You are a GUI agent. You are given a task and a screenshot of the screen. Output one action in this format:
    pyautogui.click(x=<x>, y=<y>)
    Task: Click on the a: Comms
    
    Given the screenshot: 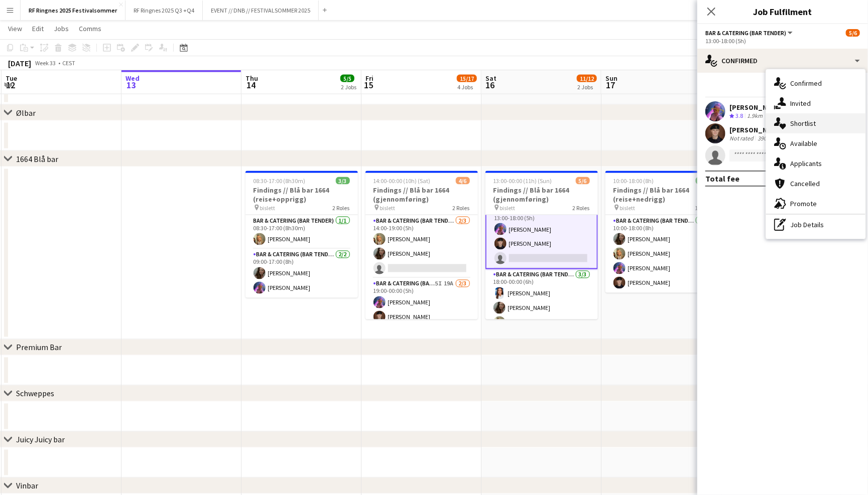 What is the action you would take?
    pyautogui.click(x=90, y=29)
    